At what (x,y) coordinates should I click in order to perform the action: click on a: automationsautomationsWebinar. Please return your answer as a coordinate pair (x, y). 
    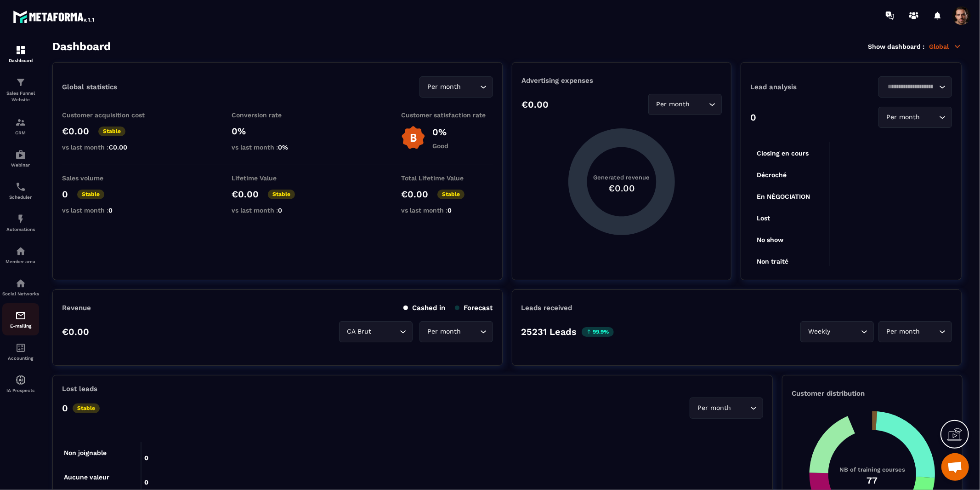
    Looking at the image, I should click on (20, 158).